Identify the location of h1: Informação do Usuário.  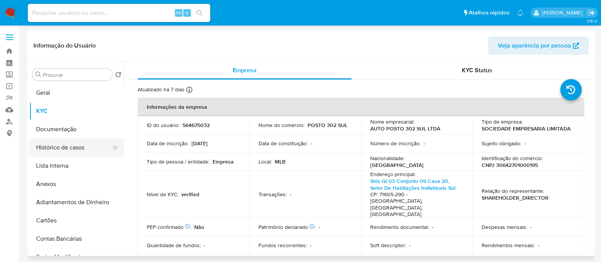
(65, 46).